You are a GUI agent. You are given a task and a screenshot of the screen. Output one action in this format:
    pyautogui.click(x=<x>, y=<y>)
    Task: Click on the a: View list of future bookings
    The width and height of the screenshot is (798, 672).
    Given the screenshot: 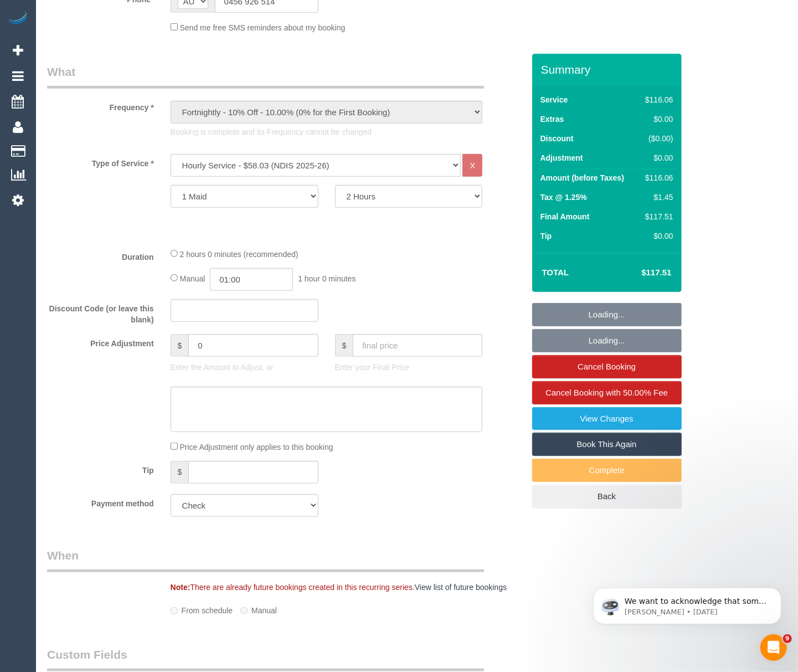 What is the action you would take?
    pyautogui.click(x=461, y=587)
    